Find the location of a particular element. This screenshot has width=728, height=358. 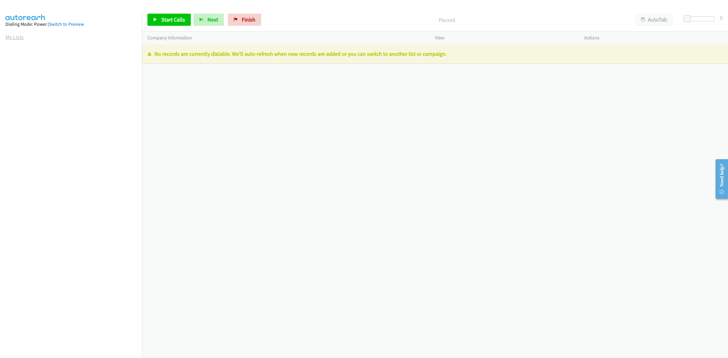

p: Paused is located at coordinates (447, 20).